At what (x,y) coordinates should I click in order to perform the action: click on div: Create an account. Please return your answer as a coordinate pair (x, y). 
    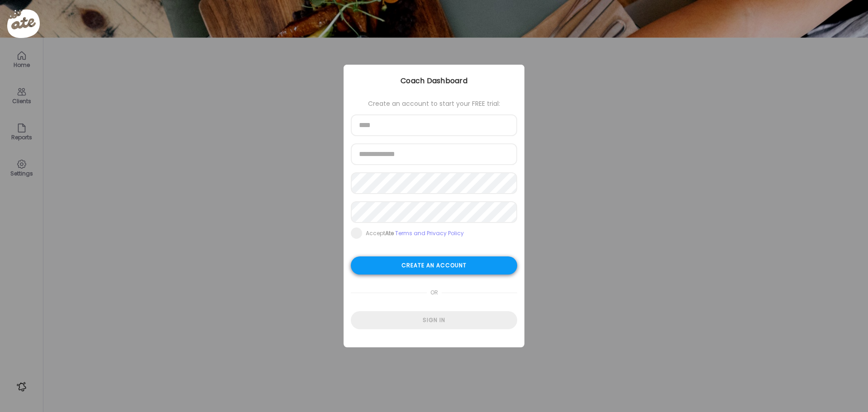
    Looking at the image, I should click on (434, 266).